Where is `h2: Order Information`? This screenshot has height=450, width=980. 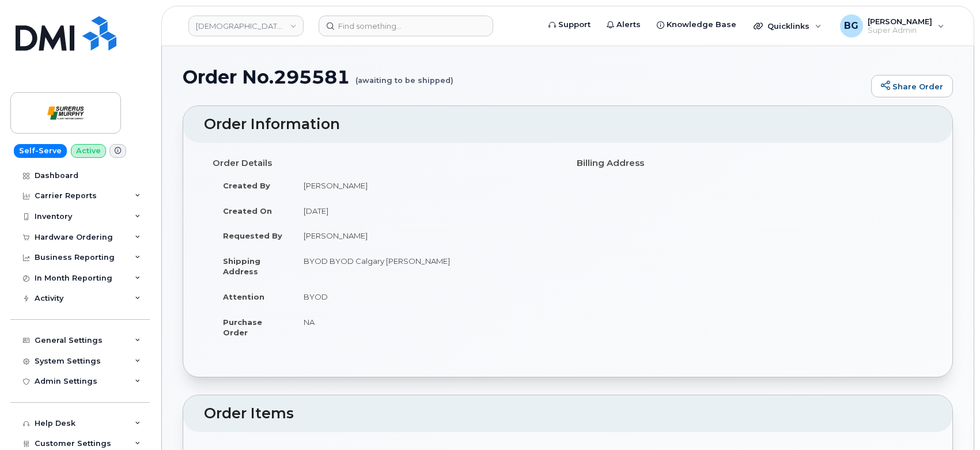
h2: Order Information is located at coordinates (567, 124).